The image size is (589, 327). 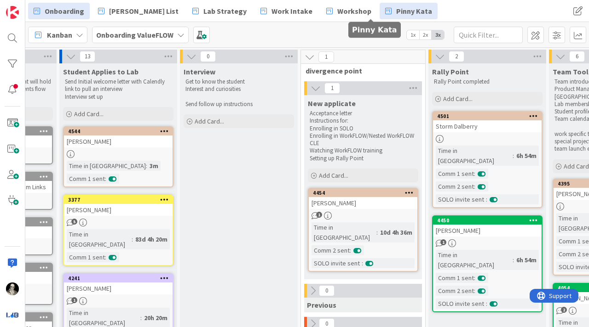 I want to click on span: Rally Point, so click(x=450, y=72).